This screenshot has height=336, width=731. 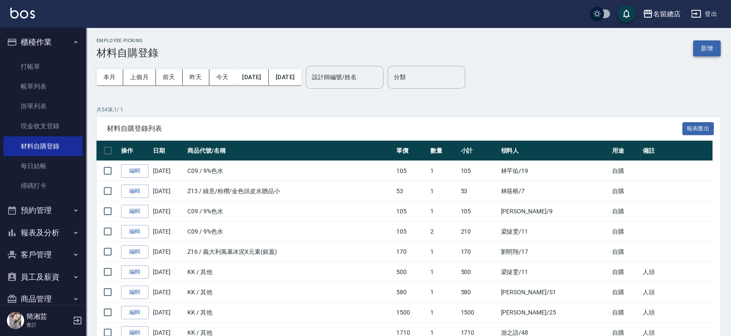 I want to click on button: 新增, so click(x=707, y=48).